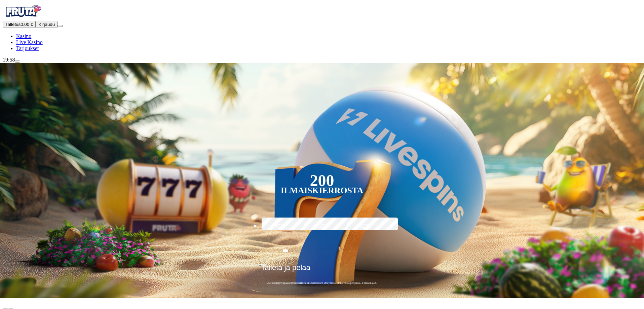 The height and width of the screenshot is (309, 644). What do you see at coordinates (29, 42) in the screenshot?
I see `a: poker-chip iconLive Kasino` at bounding box center [29, 42].